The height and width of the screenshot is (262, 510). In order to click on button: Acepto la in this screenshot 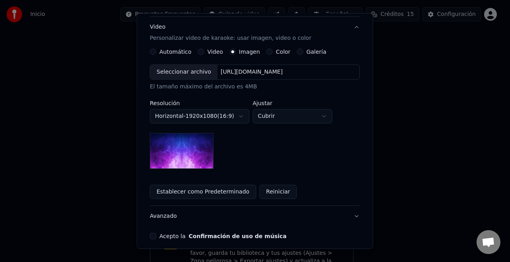, I will do `click(238, 236)`.